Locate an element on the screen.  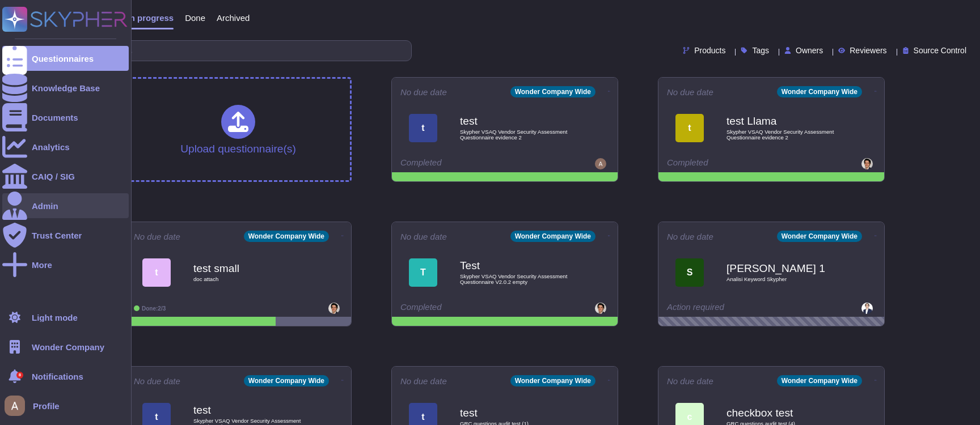
span: Done: 2/3 is located at coordinates (153, 309).